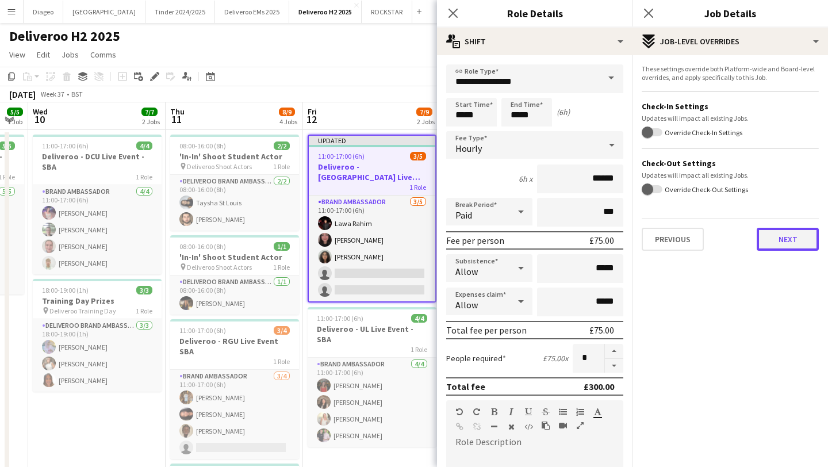 This screenshot has width=828, height=467. What do you see at coordinates (387, 11) in the screenshot?
I see `button: ROCKSTAR` at bounding box center [387, 11].